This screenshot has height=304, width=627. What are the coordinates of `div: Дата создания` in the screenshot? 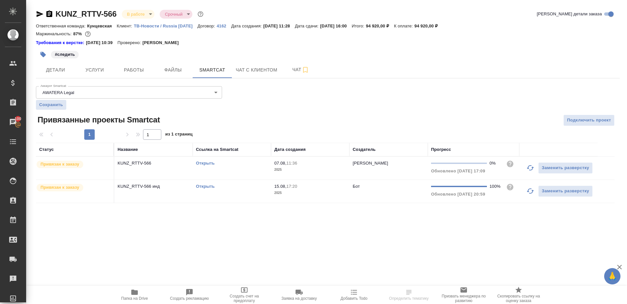 It's located at (290, 150).